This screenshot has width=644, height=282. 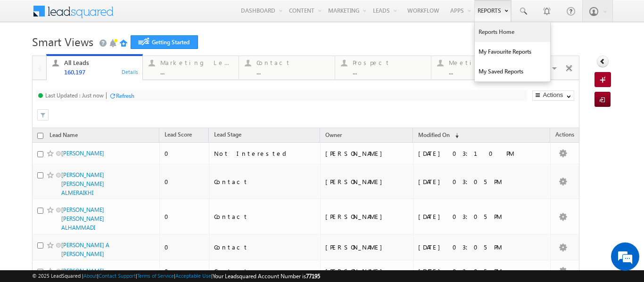 What do you see at coordinates (193, 276) in the screenshot?
I see `a: Acceptable Use` at bounding box center [193, 276].